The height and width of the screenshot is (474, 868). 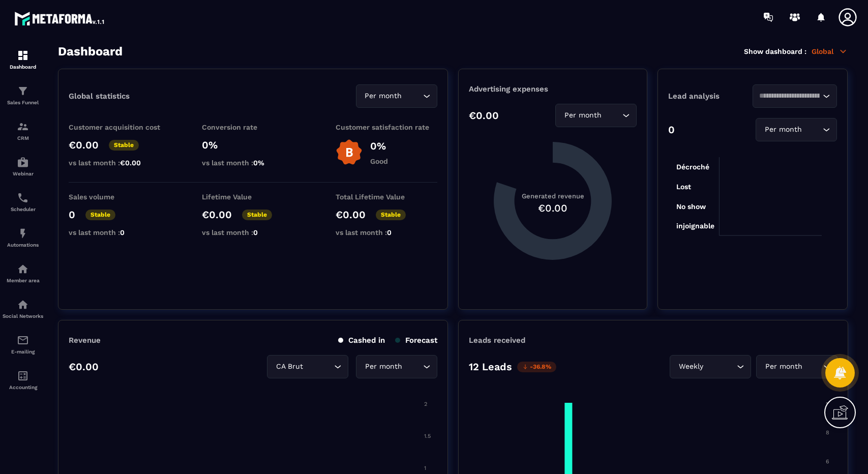 What do you see at coordinates (99, 96) in the screenshot?
I see `p: Global statistics` at bounding box center [99, 96].